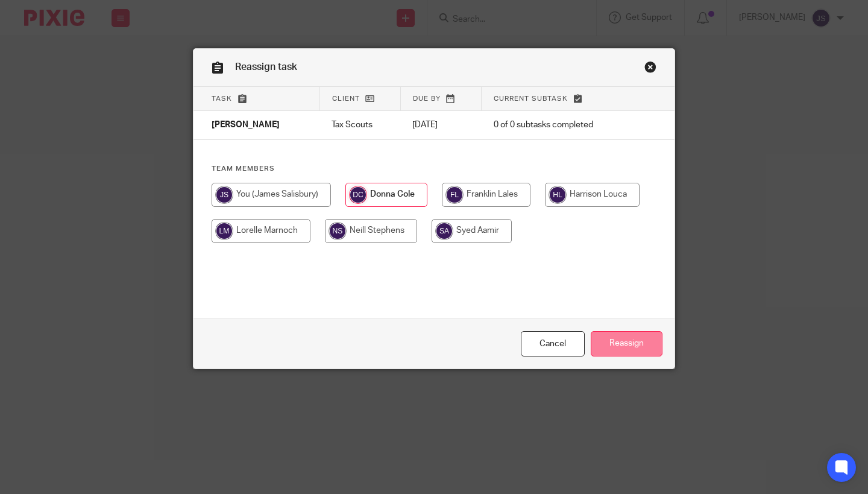  Describe the element at coordinates (222, 99) in the screenshot. I see `span: Task` at that location.